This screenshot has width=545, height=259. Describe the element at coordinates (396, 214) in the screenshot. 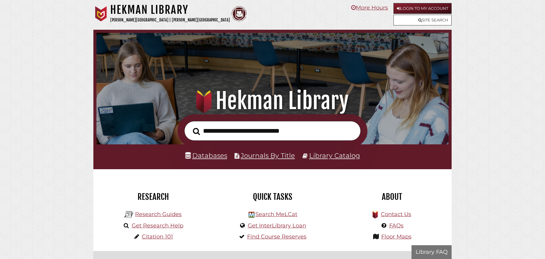

I see `a: Contact Us` at that location.